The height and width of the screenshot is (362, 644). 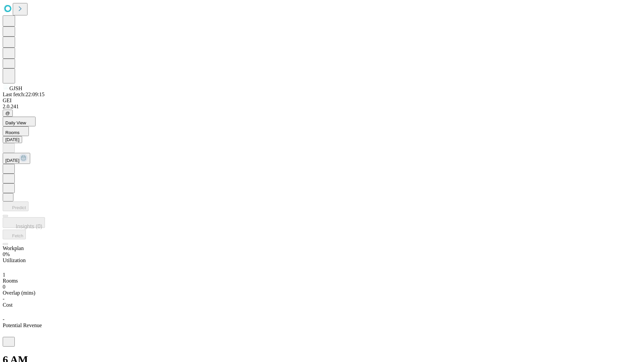 I want to click on span: Overlap (mins), so click(x=19, y=293).